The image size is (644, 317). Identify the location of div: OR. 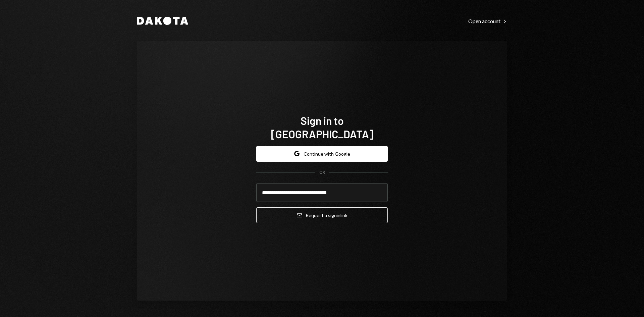
(322, 172).